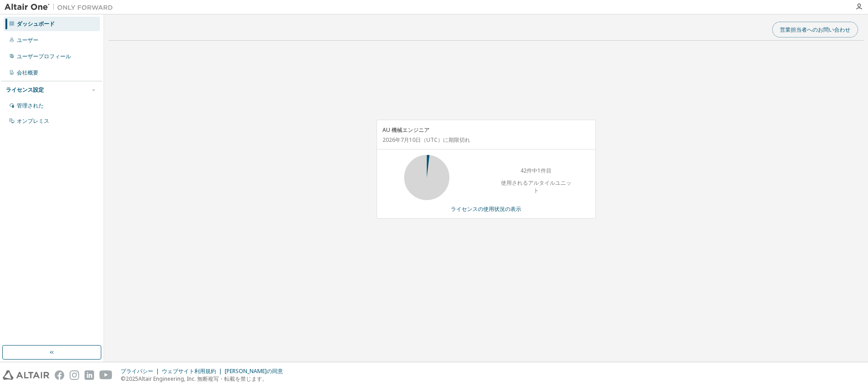 The image size is (868, 388). I want to click on font: Altair Engineering, Inc. 無断複写・転載を禁じます。, so click(203, 379).